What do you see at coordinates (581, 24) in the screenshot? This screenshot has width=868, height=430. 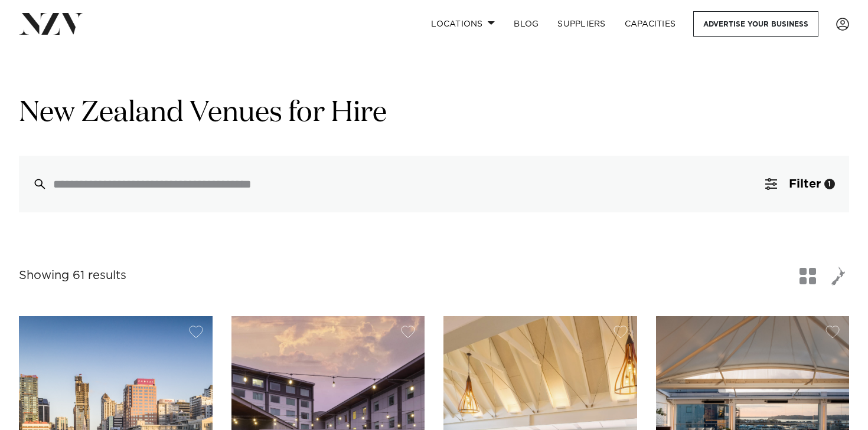 I see `a: SUPPLIERS` at bounding box center [581, 24].